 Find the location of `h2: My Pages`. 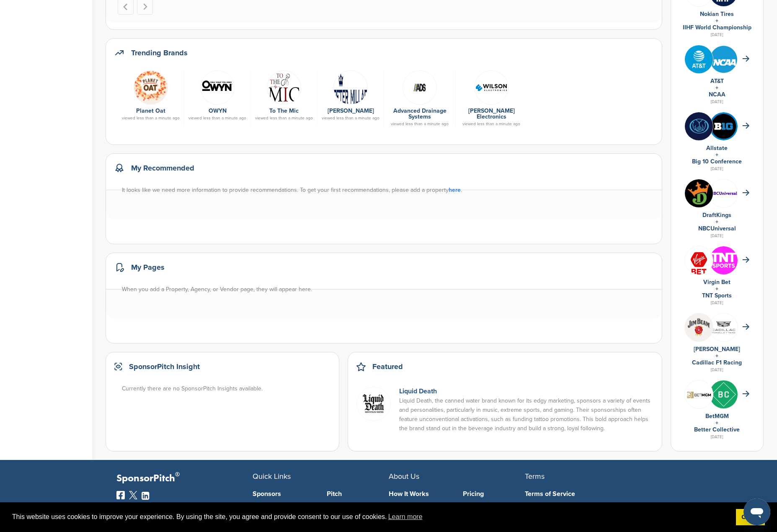

h2: My Pages is located at coordinates (148, 267).